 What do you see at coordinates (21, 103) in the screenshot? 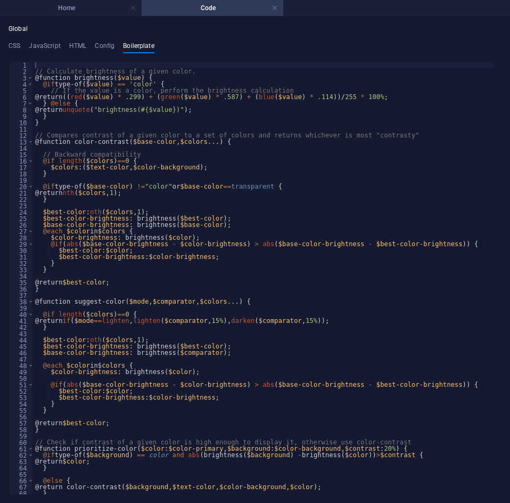
I see `div: 7` at bounding box center [21, 103].